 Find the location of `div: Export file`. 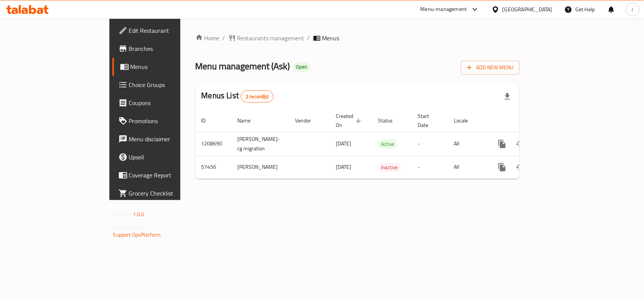

div: Export file is located at coordinates (507, 96).